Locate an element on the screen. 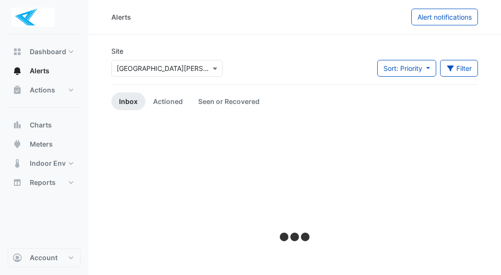 Image resolution: width=501 pixels, height=275 pixels. span: Account is located at coordinates (44, 258).